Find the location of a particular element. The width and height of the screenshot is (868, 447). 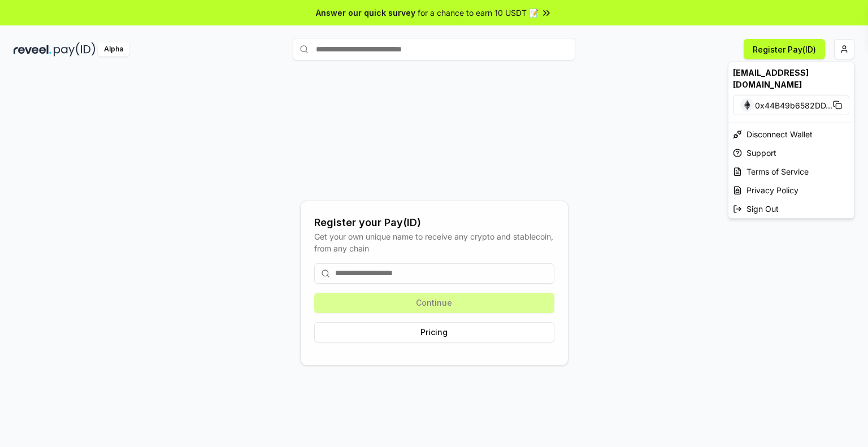

span: 0x44B49b6582DD ... is located at coordinates (793, 104).